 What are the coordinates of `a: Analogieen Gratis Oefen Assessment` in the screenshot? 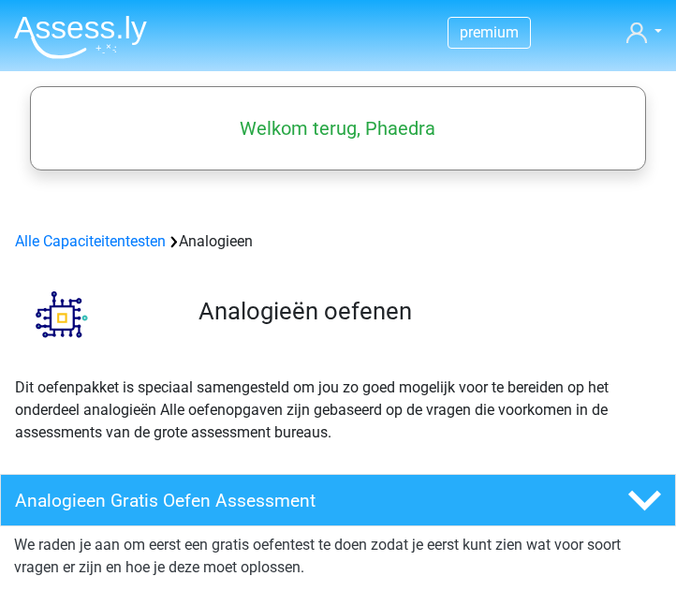 It's located at (338, 500).